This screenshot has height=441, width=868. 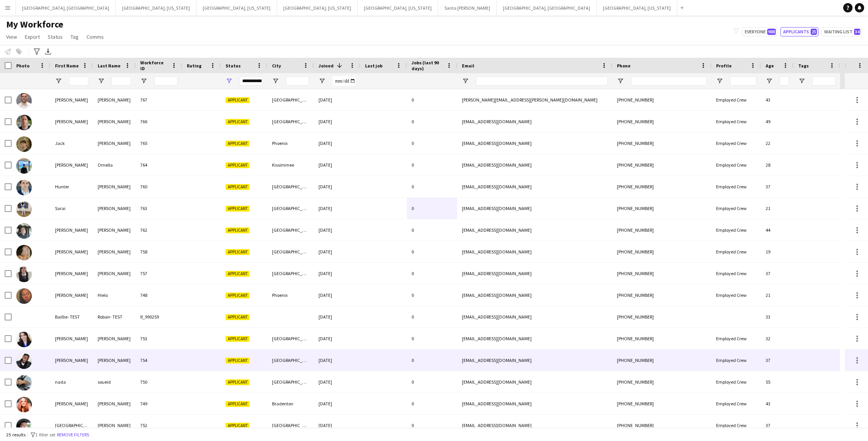 I want to click on app-action-btn: Advanced filters, so click(x=37, y=52).